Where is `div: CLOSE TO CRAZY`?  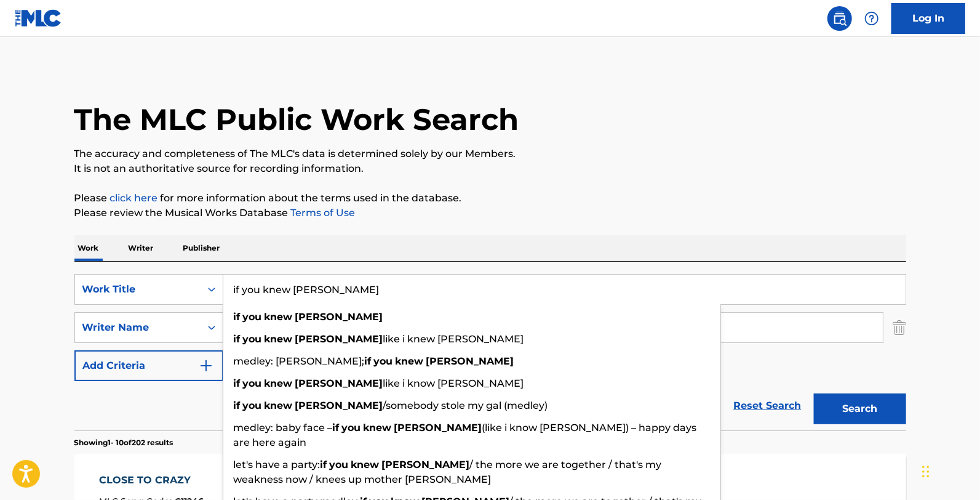
div: CLOSE TO CRAZY is located at coordinates (151, 480).